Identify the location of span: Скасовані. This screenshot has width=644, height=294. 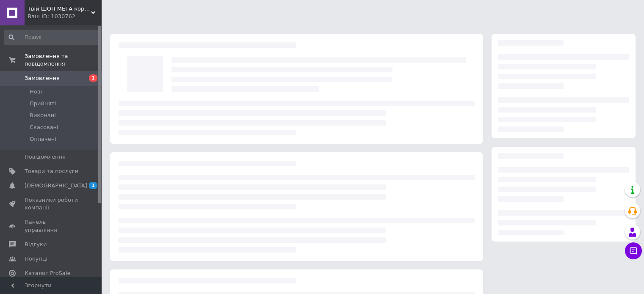
(44, 127).